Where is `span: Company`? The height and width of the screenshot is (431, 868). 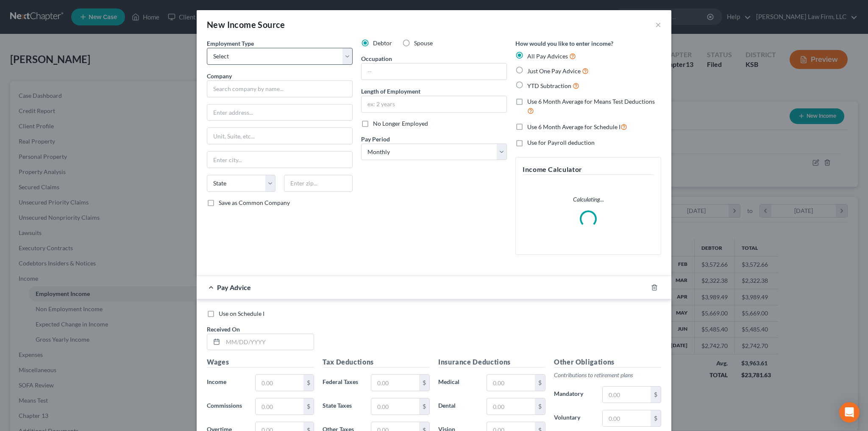
span: Company is located at coordinates (219, 76).